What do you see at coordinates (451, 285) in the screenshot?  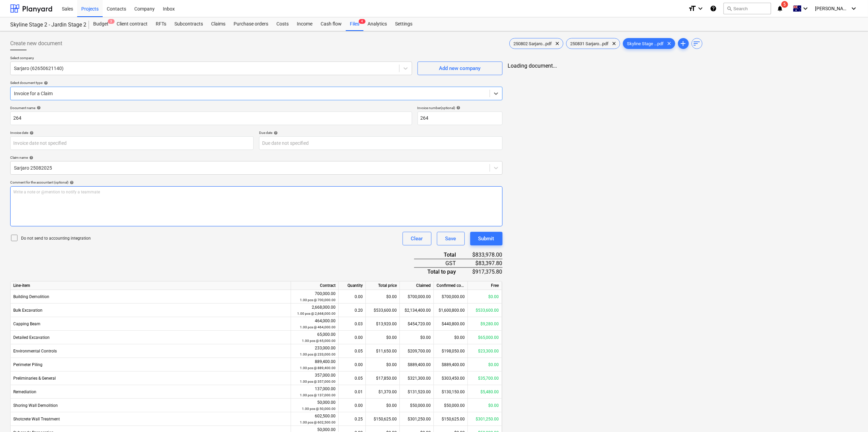 I see `div: Confirmed costs` at bounding box center [451, 285].